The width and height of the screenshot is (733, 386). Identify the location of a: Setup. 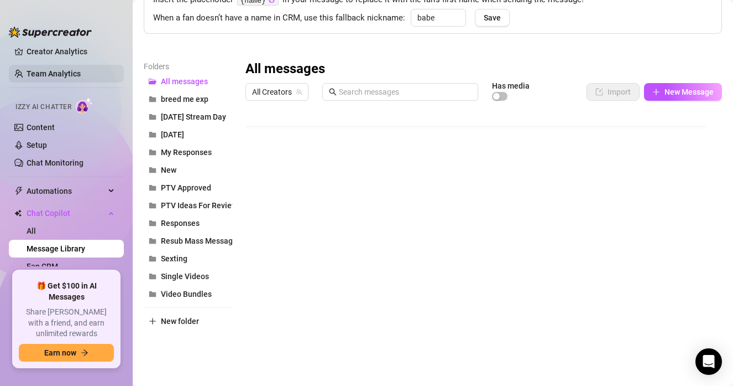
(37, 145).